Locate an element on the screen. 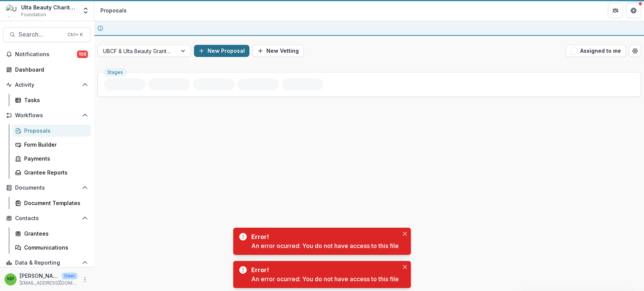  a: Grantee Reports is located at coordinates (51, 172).